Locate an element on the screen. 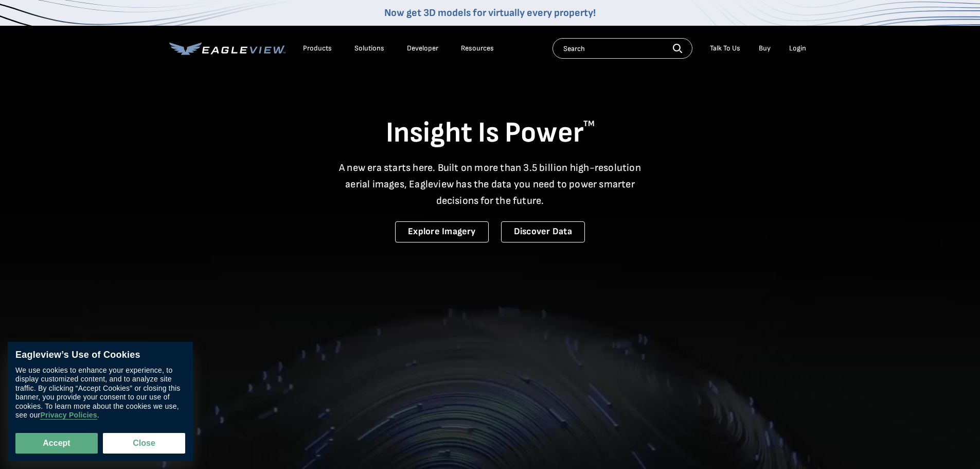 Image resolution: width=980 pixels, height=469 pixels. h1: Insight Is Power is located at coordinates (490, 133).